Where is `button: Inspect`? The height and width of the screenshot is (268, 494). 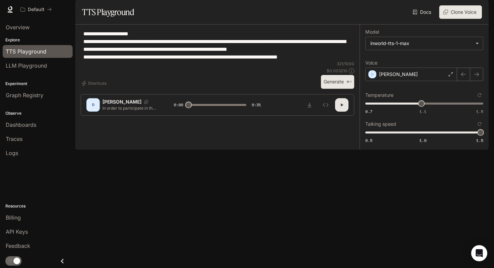
button: Inspect is located at coordinates (325, 105).